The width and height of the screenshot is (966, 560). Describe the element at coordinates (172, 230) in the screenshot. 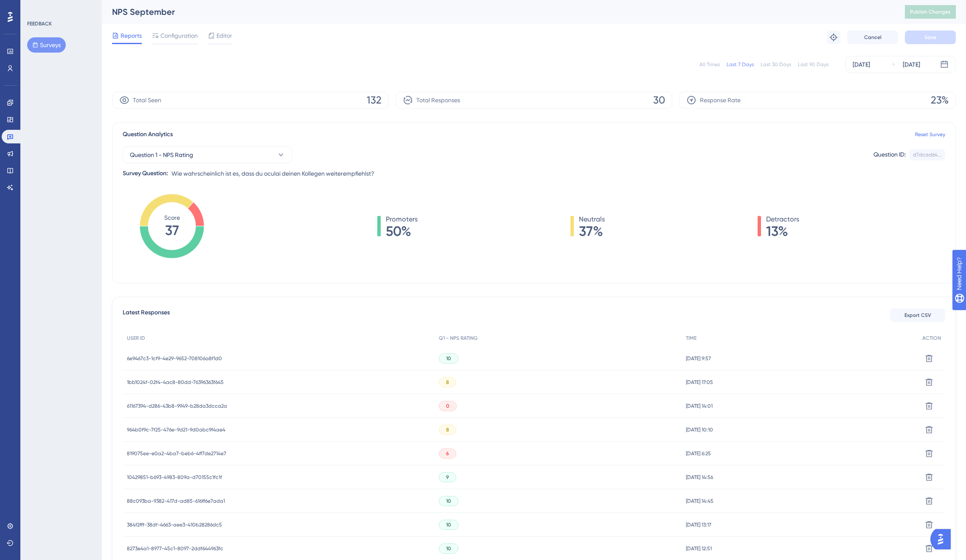

I see `tspan: 37` at that location.